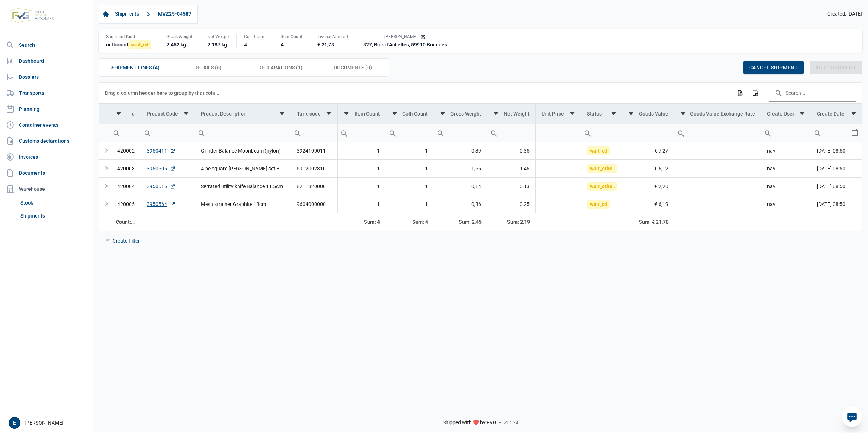 This screenshot has width=868, height=433. What do you see at coordinates (46, 141) in the screenshot?
I see `a: Customs declarations` at bounding box center [46, 141].